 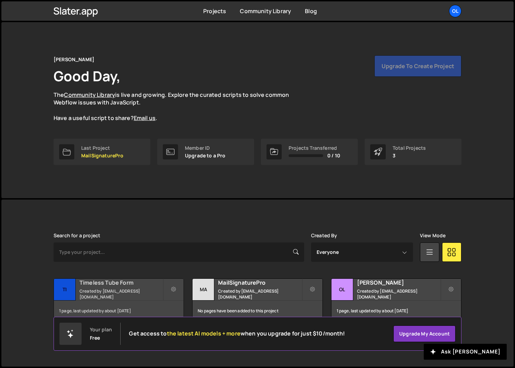 What do you see at coordinates (179, 252) in the screenshot?
I see `input: Type your project...` at bounding box center [179, 252].